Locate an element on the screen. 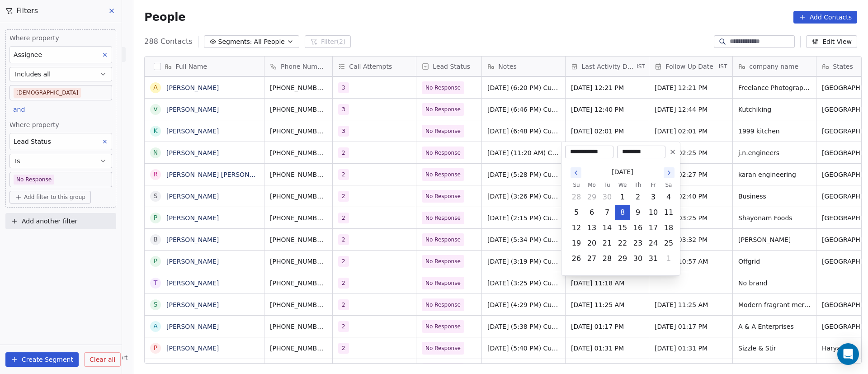  button: Go to the Next Month is located at coordinates (669, 173).